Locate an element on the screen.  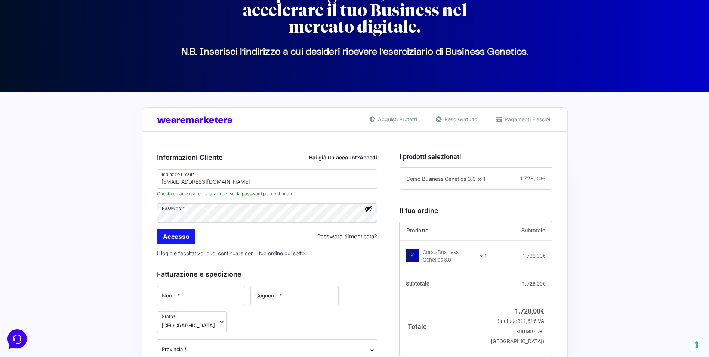
span: 311,61 is located at coordinates (527, 321).